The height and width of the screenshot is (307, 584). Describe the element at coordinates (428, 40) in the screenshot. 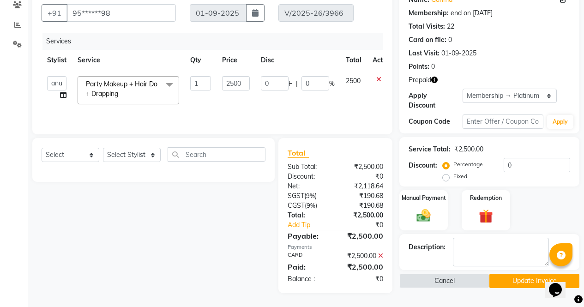

I see `div: Card on file:` at that location.